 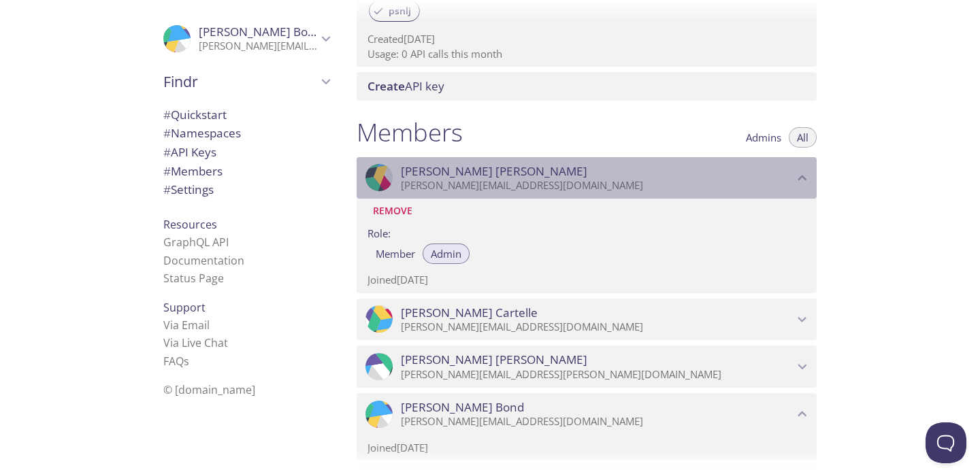 What do you see at coordinates (176, 362) in the screenshot?
I see `a: FAQ` at bounding box center [176, 362].